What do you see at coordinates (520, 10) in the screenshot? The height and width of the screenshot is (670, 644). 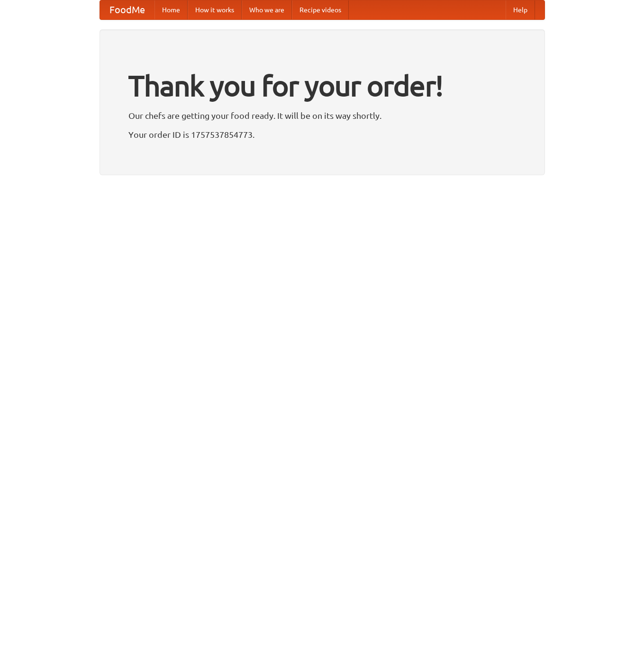 I see `a: Help` at bounding box center [520, 10].